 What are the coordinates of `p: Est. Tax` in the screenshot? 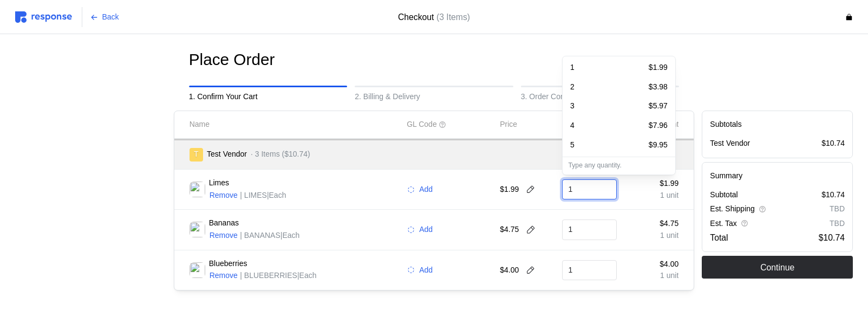 It's located at (723, 224).